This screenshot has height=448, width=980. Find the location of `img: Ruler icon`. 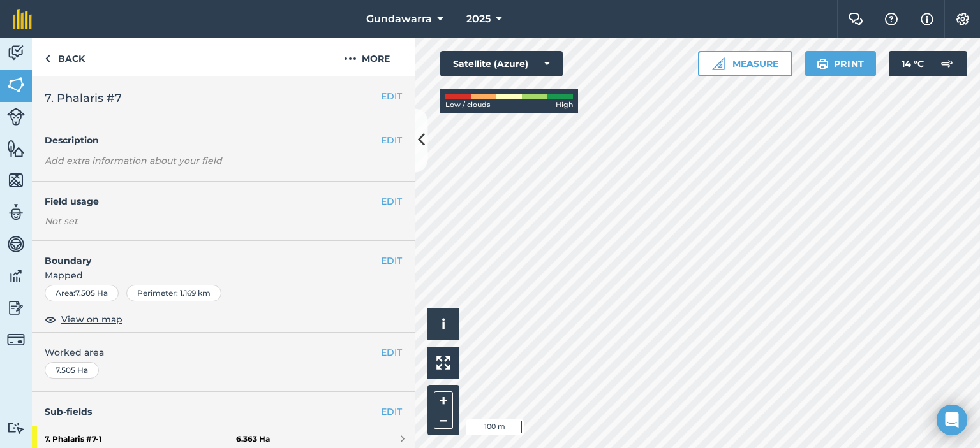

img: Ruler icon is located at coordinates (719, 63).